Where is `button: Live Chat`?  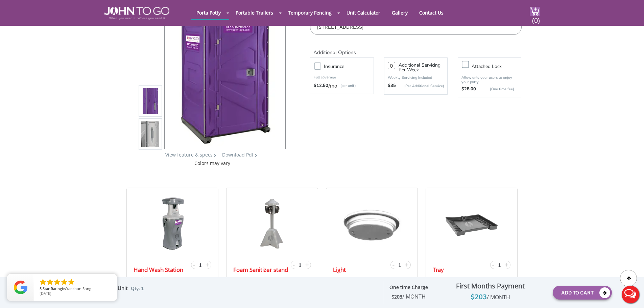 button: Live Chat is located at coordinates (630, 294).